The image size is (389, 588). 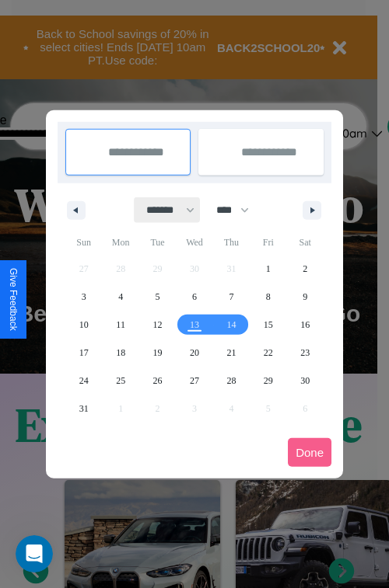 I want to click on button: 16, so click(x=304, y=324).